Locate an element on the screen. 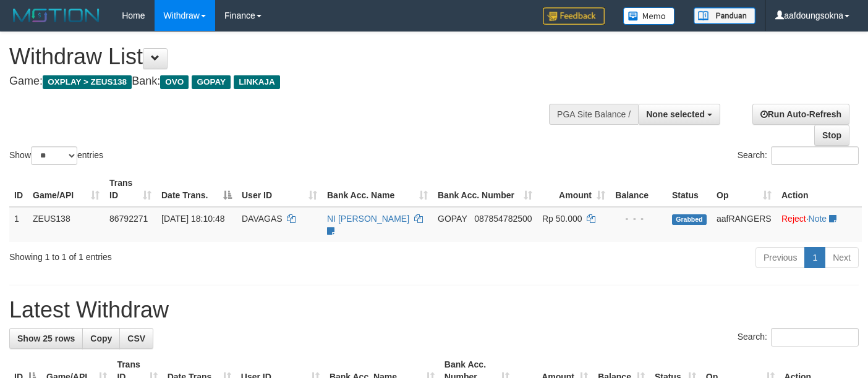  th: Action is located at coordinates (819, 189).